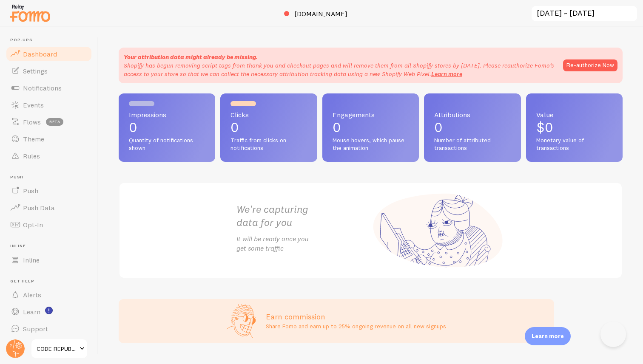 The image size is (643, 364). Describe the element at coordinates (370, 144) in the screenshot. I see `span: Mouse hovers, which pause the animation` at that location.